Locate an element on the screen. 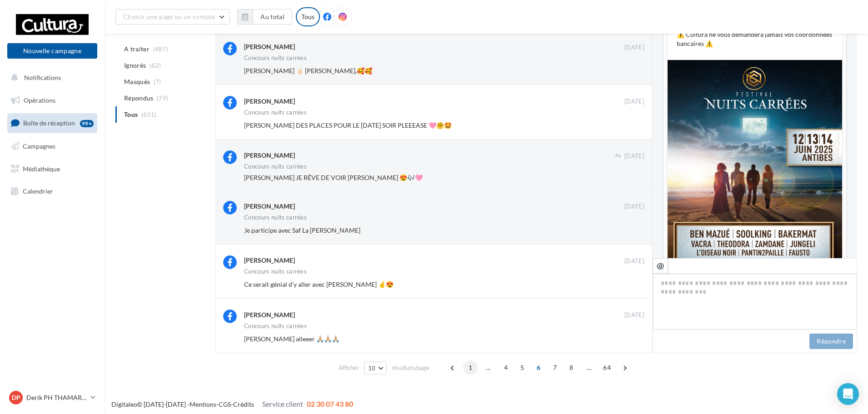 This screenshot has height=414, width=868. a: Mentions is located at coordinates (203, 404).